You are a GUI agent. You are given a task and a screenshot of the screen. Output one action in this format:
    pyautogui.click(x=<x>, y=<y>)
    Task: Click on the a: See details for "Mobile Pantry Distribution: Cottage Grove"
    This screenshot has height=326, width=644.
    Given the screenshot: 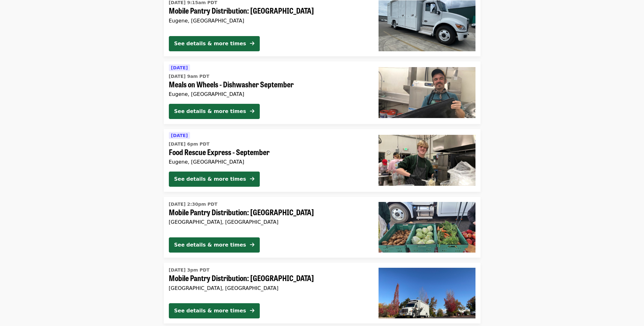 What is the action you would take?
    pyautogui.click(x=322, y=227)
    